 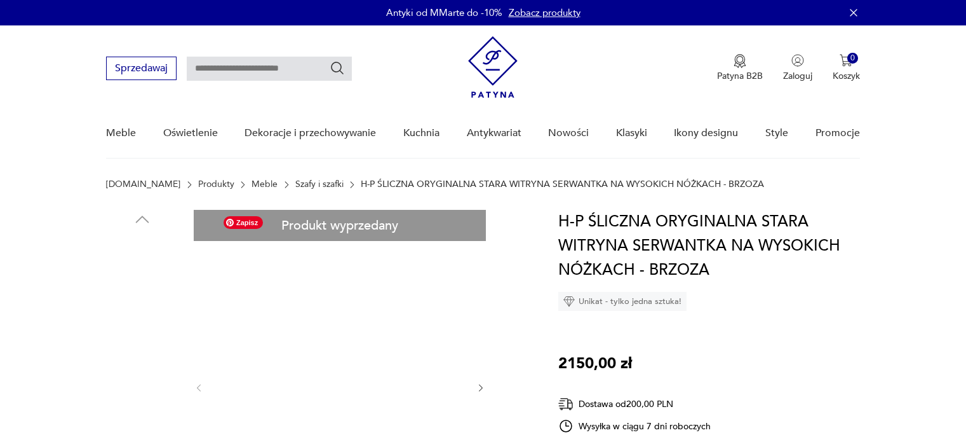 I want to click on a: Ikony designu, so click(x=706, y=133).